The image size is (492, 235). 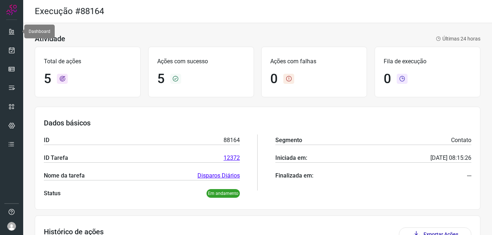 What do you see at coordinates (461, 141) in the screenshot?
I see `p: Contato` at bounding box center [461, 141].